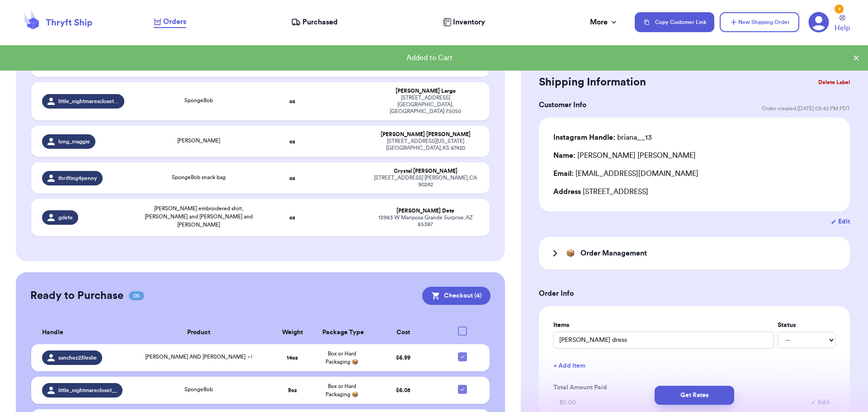  Describe the element at coordinates (342, 332) in the screenshot. I see `th: Package Type` at that location.